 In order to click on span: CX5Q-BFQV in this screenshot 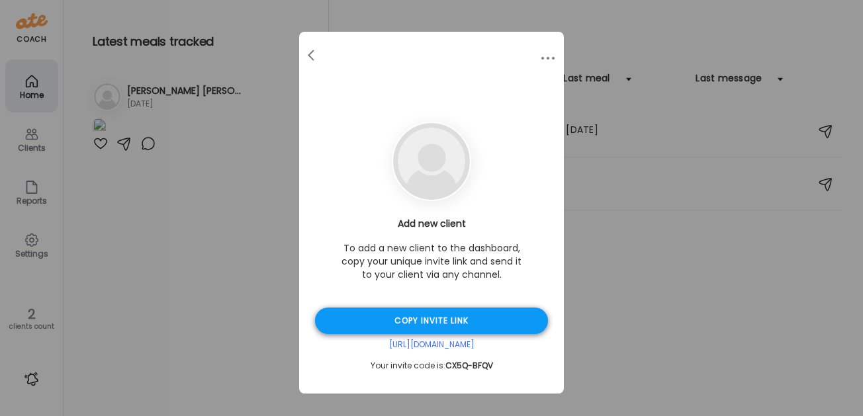, I will do `click(469, 365)`.